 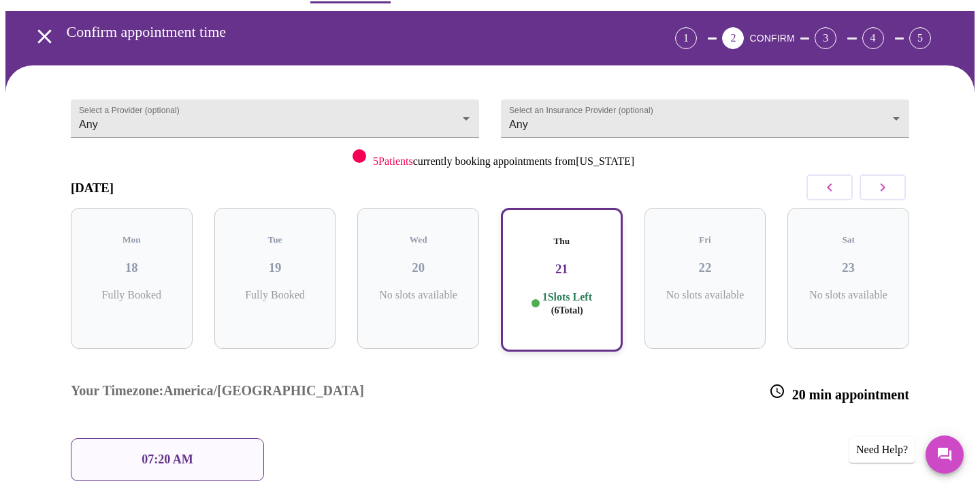 What do you see at coordinates (848, 240) in the screenshot?
I see `h5: Sat` at bounding box center [848, 240].